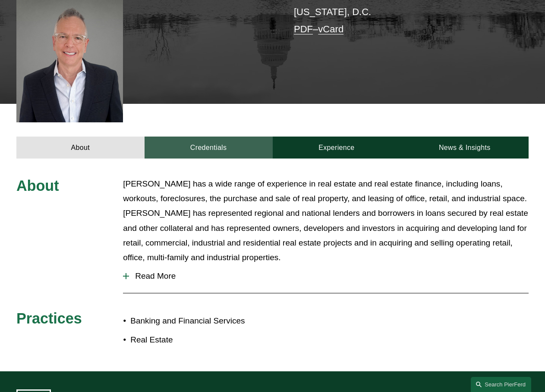  Describe the element at coordinates (80, 147) in the screenshot. I see `a: About` at that location.